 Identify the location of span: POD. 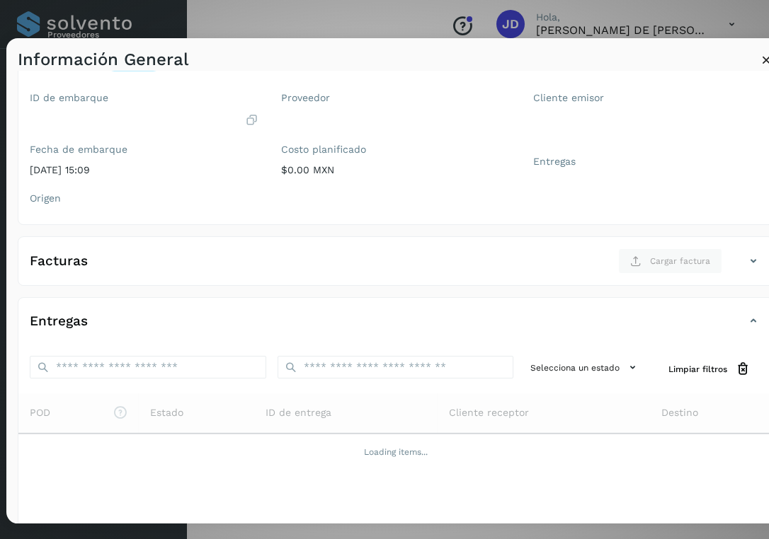
(79, 413).